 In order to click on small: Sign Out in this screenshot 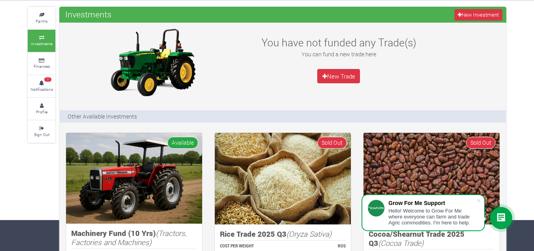, I will do `click(42, 134)`.